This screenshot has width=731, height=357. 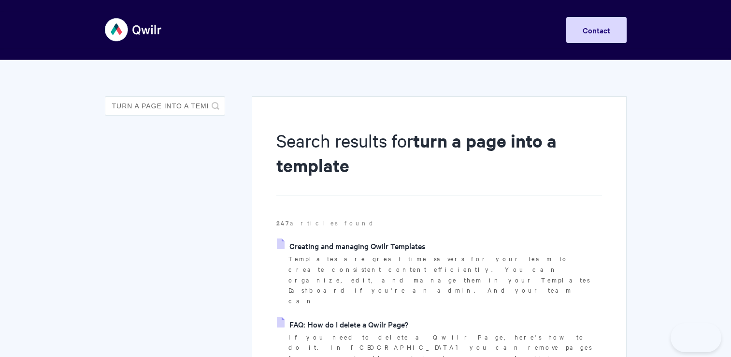 I want to click on p: articles found, so click(x=439, y=223).